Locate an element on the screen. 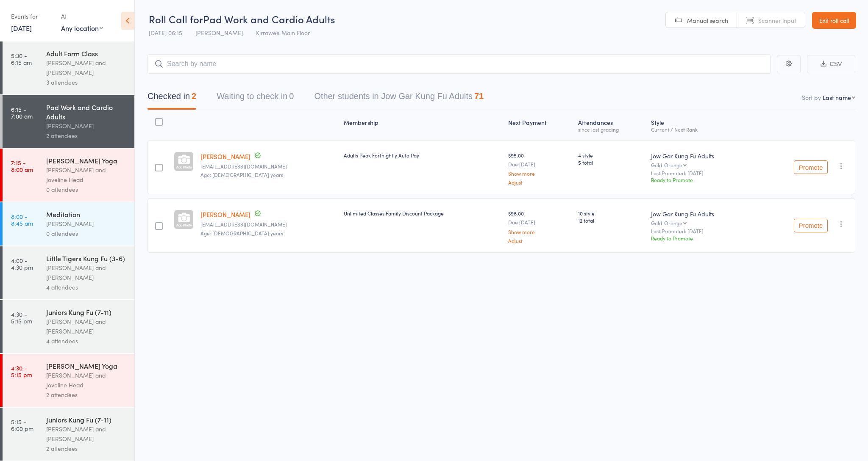 The width and height of the screenshot is (868, 461). div: Events for is located at coordinates (32, 16).